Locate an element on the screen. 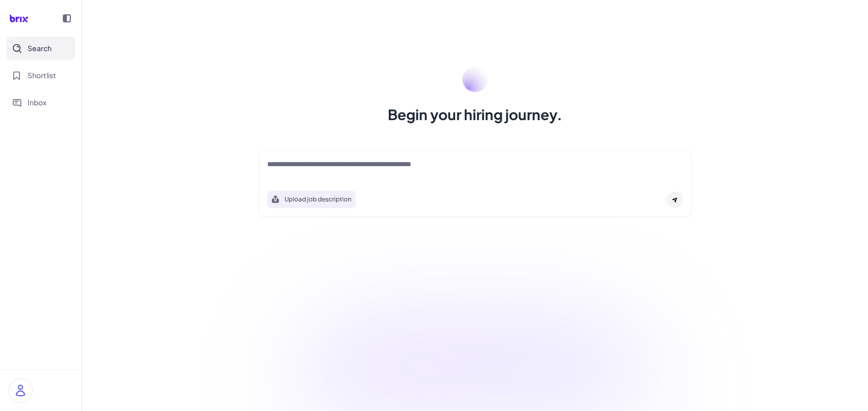 This screenshot has width=868, height=411. button: Inbox is located at coordinates (40, 102).